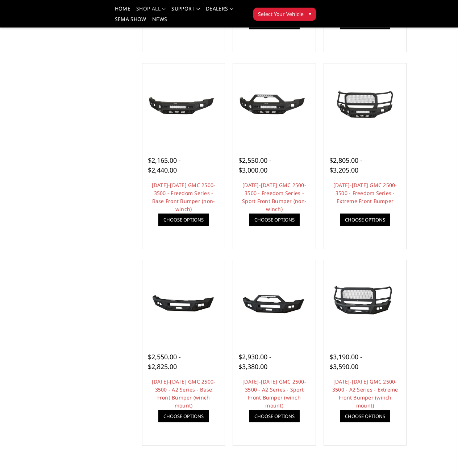 The image size is (458, 476). I want to click on a: Support, so click(186, 11).